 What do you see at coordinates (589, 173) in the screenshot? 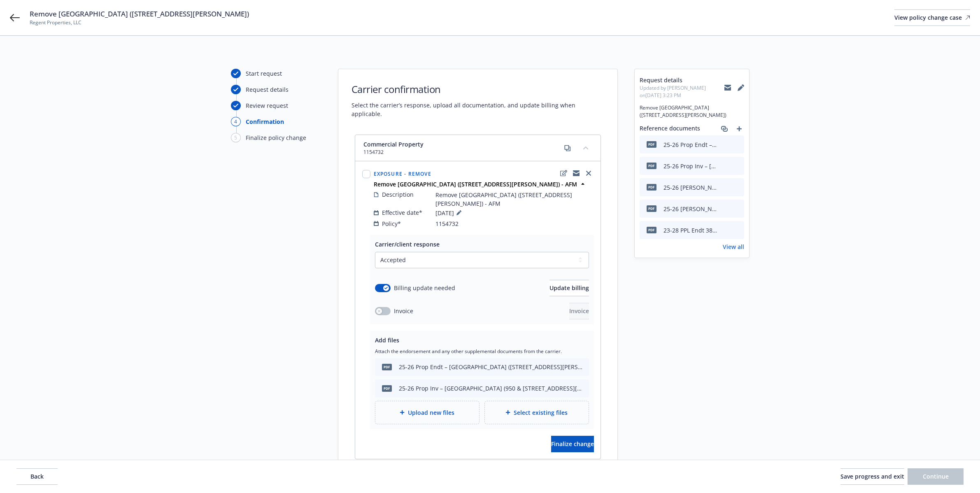
I see `a: close` at bounding box center [589, 173].